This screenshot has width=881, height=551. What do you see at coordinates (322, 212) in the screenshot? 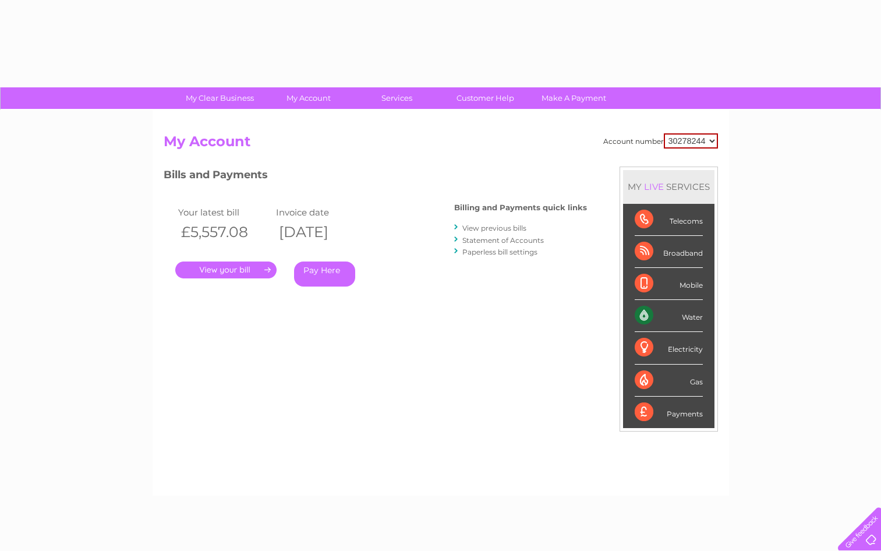
I see `td: Invoice date` at bounding box center [322, 212].